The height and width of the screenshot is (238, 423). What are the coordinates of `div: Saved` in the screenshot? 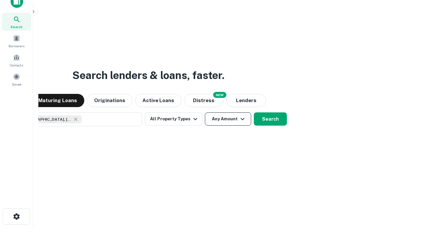 It's located at (17, 79).